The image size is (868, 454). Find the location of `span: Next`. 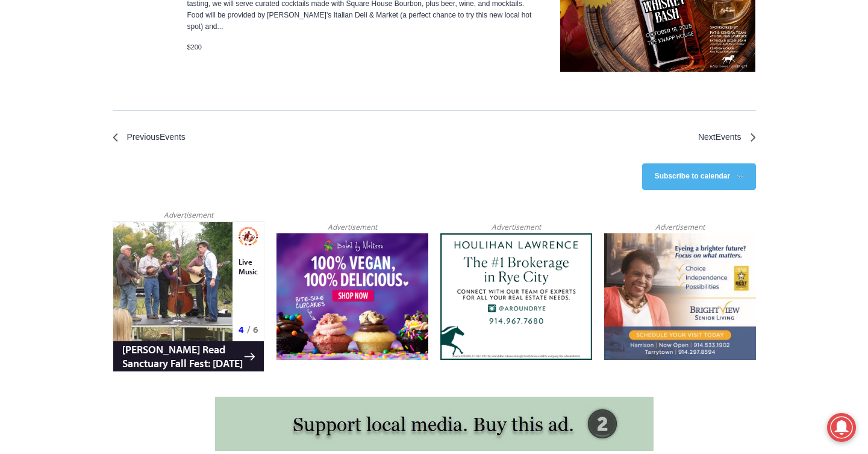

span: Next is located at coordinates (720, 137).